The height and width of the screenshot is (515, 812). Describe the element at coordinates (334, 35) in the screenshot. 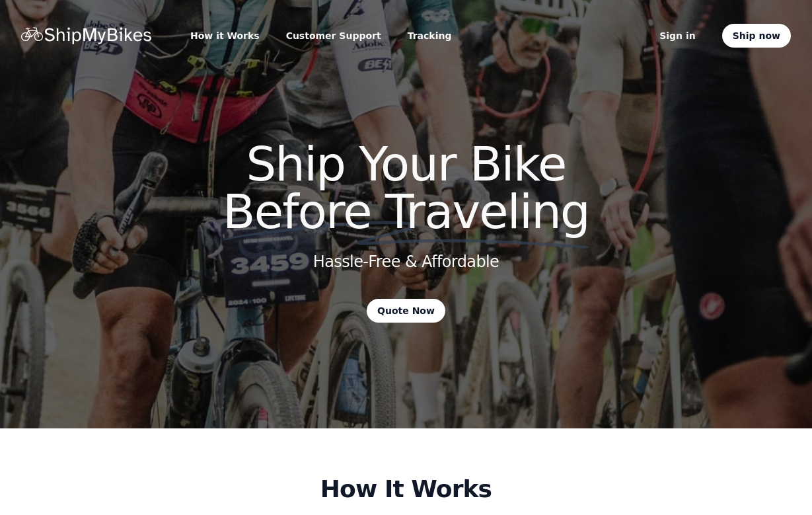

I see `a: Customer Support` at that location.